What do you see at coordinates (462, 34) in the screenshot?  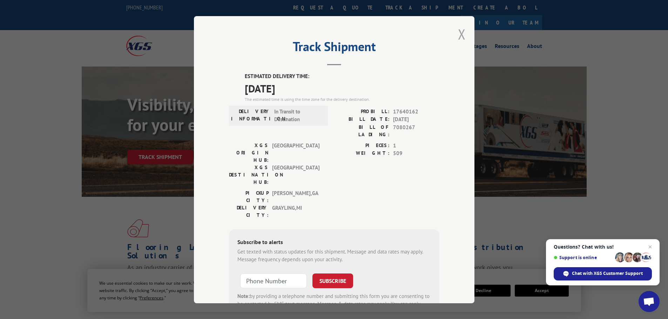 I see `button: Close modal` at bounding box center [462, 34].